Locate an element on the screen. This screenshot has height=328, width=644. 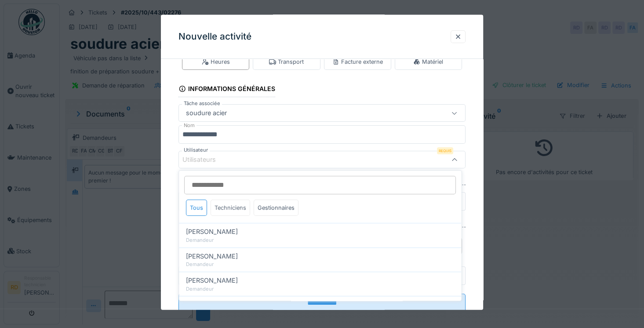
div: Heures is located at coordinates (216, 61).